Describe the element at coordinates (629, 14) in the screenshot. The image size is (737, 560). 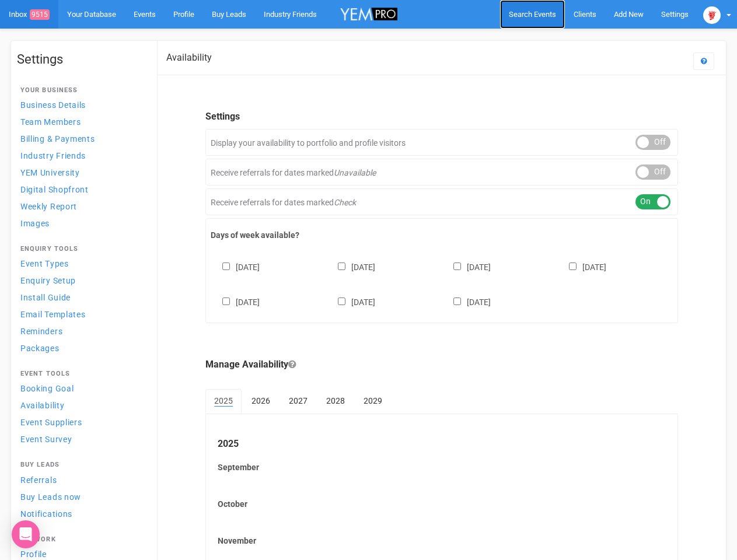
I see `span: Add New` at that location.